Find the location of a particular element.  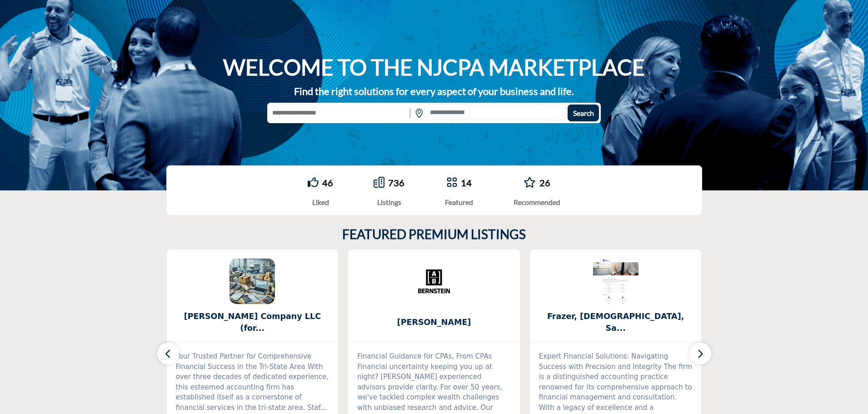

img: Frazer, Evangelista, Sahni & Company, LLC is located at coordinates (615, 281).